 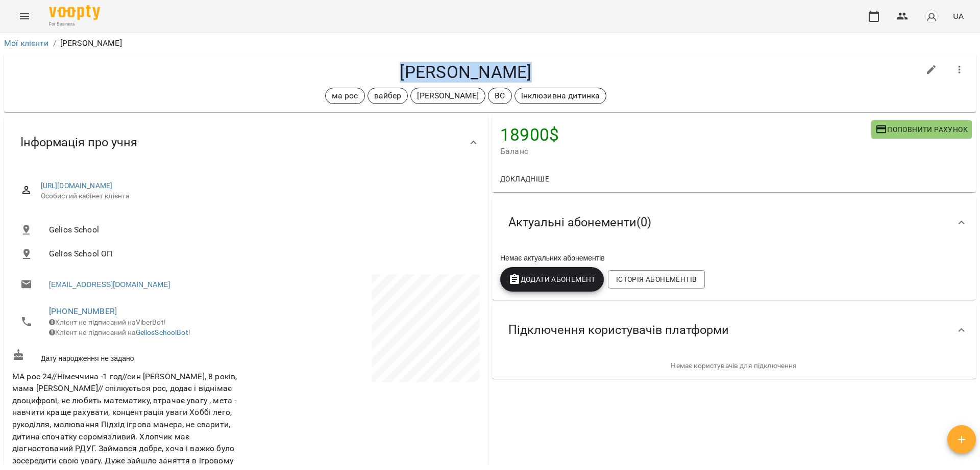 What do you see at coordinates (734, 222) in the screenshot?
I see `div: Актуальні абонементи(0)` at bounding box center [734, 222].